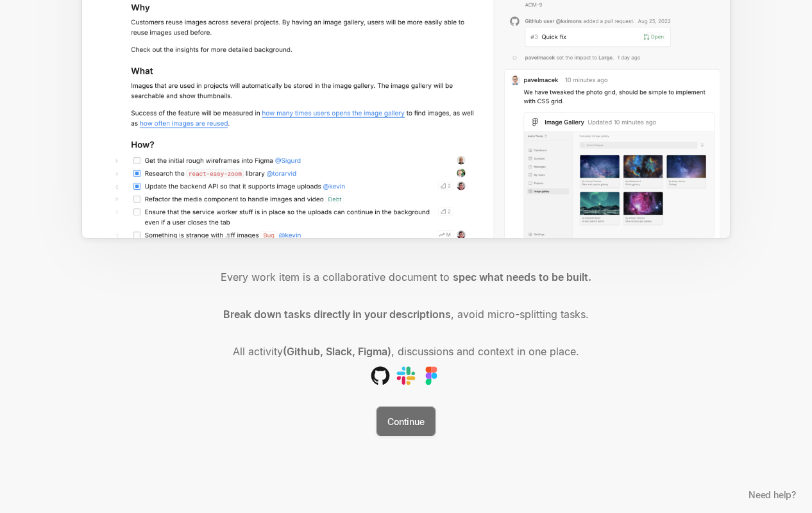 The width and height of the screenshot is (812, 513). Describe the element at coordinates (406, 277) in the screenshot. I see `div: Every work item is a collaborative document to` at that location.